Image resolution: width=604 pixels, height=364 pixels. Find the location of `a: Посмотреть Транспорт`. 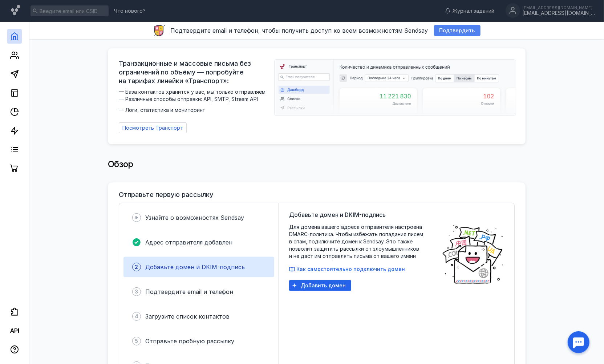

a: Посмотреть Транспорт is located at coordinates (153, 128).